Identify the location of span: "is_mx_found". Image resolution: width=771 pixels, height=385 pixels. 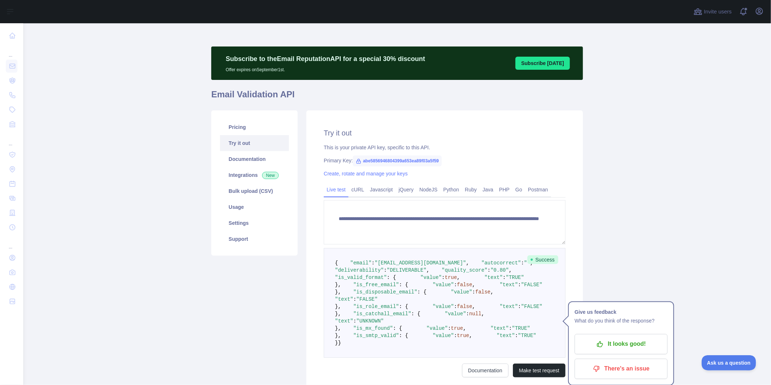
(373, 328).